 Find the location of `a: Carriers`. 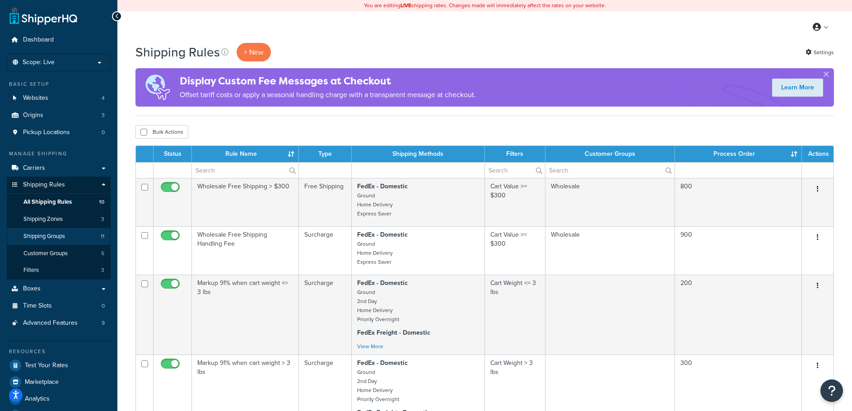

a: Carriers is located at coordinates (59, 168).